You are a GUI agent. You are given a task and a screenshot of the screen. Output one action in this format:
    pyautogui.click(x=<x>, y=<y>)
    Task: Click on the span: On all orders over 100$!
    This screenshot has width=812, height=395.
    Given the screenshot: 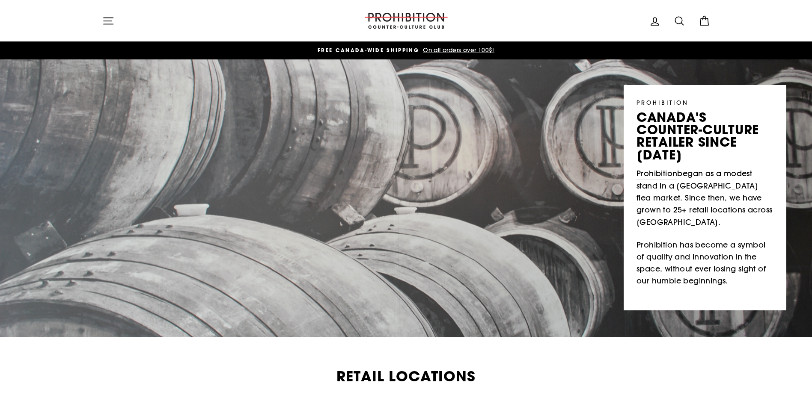 What is the action you would take?
    pyautogui.click(x=457, y=50)
    